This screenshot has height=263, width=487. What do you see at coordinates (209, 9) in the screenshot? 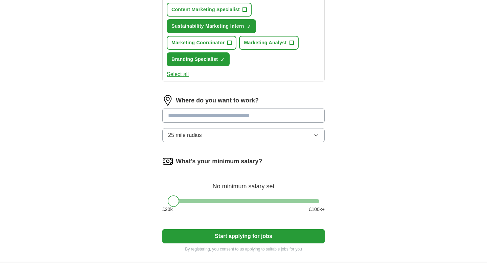
I see `button: Content Marketing Specialist` at bounding box center [209, 9].